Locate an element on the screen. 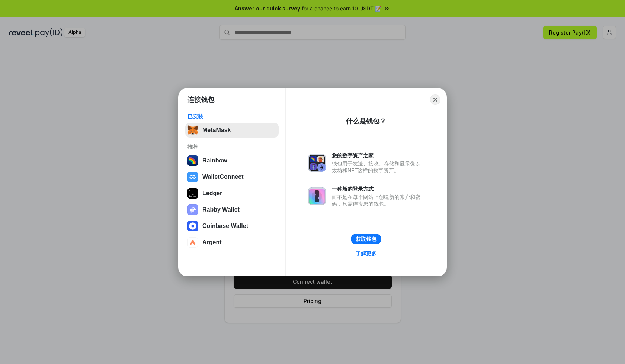 Image resolution: width=625 pixels, height=364 pixels. div: 什么是钱包？ is located at coordinates (366, 122).